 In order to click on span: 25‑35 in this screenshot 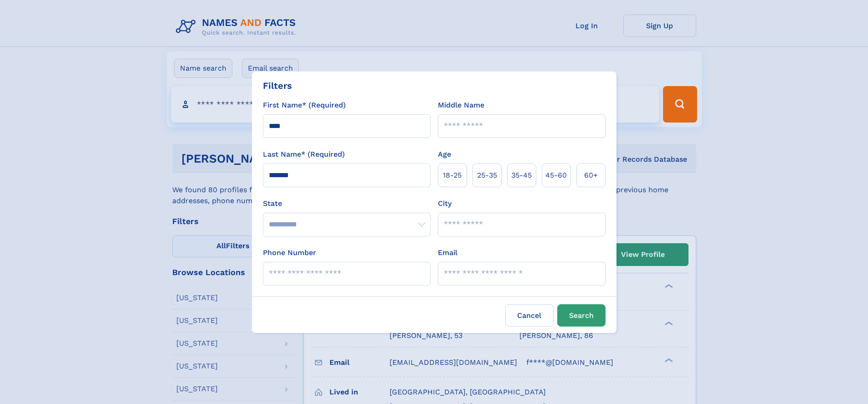, I will do `click(487, 175)`.